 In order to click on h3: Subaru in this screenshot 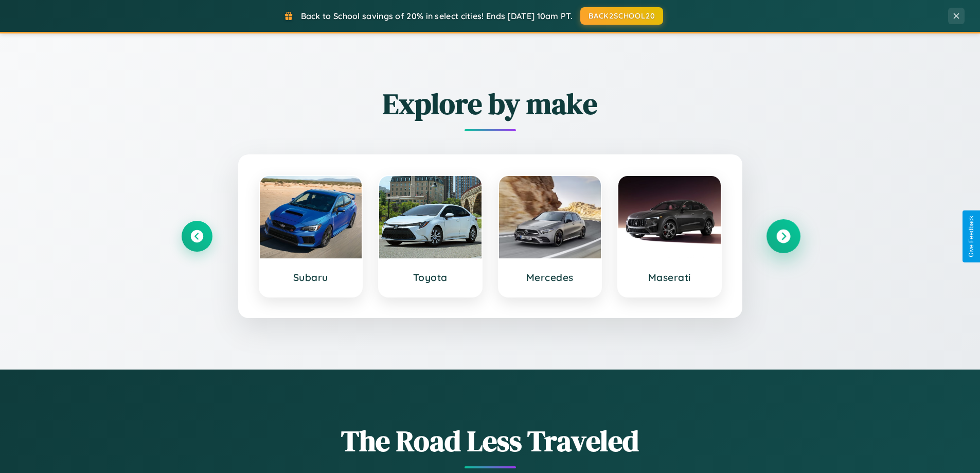, I will do `click(310, 277)`.